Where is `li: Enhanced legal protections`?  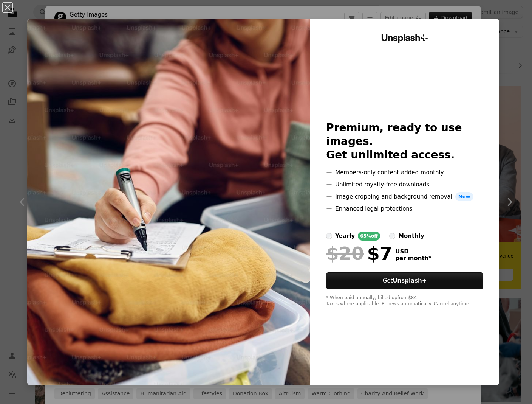
li: Enhanced legal protections is located at coordinates (404, 208).